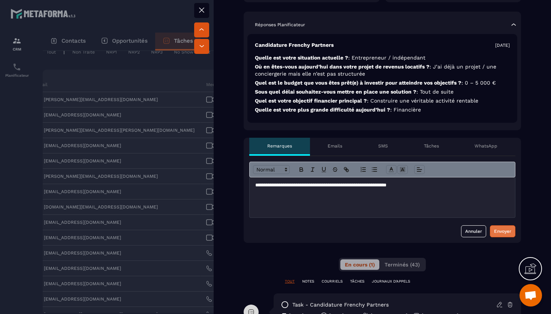 The width and height of the screenshot is (551, 314). Describe the element at coordinates (294, 45) in the screenshot. I see `p: Candidature Frenchy Partners` at that location.